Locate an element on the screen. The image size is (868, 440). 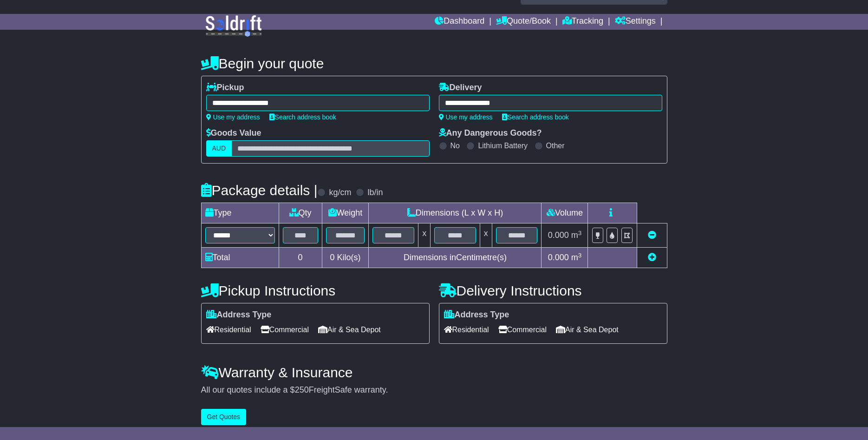
label: lb/in is located at coordinates (375, 193).